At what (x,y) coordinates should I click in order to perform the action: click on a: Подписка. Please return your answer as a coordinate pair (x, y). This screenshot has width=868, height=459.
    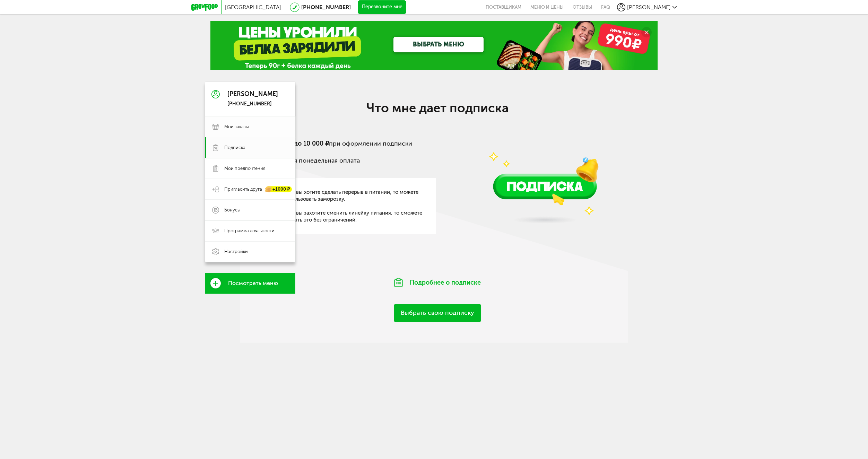
    Looking at the image, I should click on (251, 148).